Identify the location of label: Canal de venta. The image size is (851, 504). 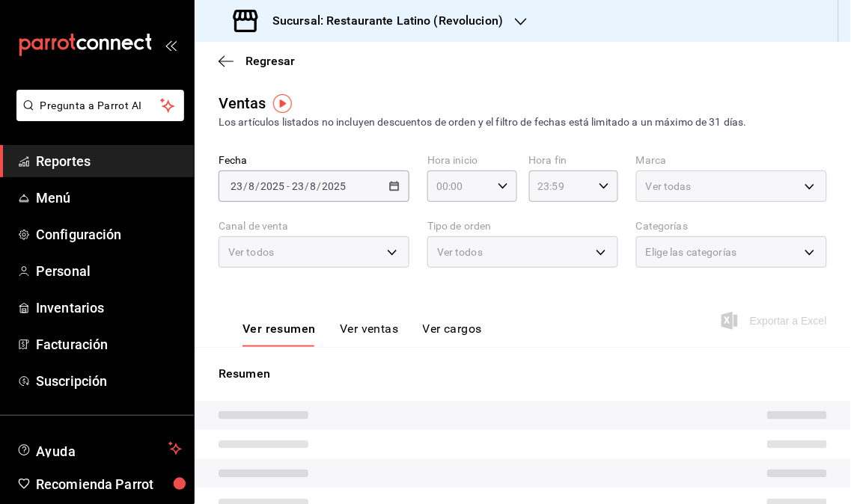
(314, 227).